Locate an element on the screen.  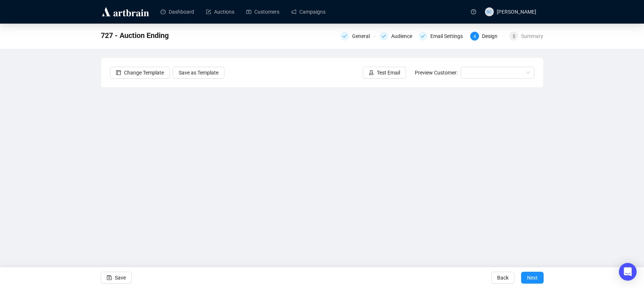
span: Next is located at coordinates (532, 278).